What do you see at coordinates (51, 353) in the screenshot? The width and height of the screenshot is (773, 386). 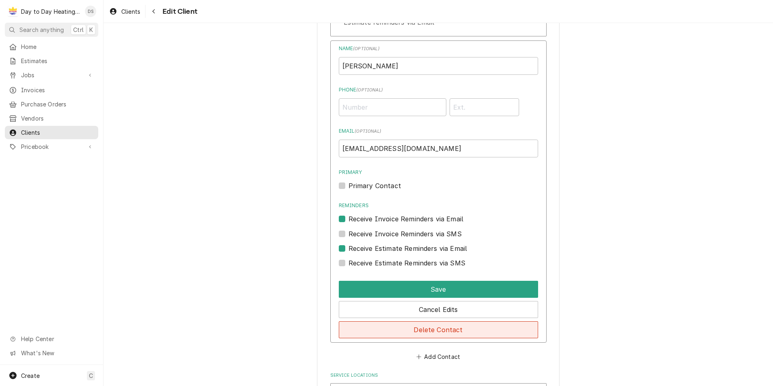 I see `a: Go to What's New` at bounding box center [51, 353].